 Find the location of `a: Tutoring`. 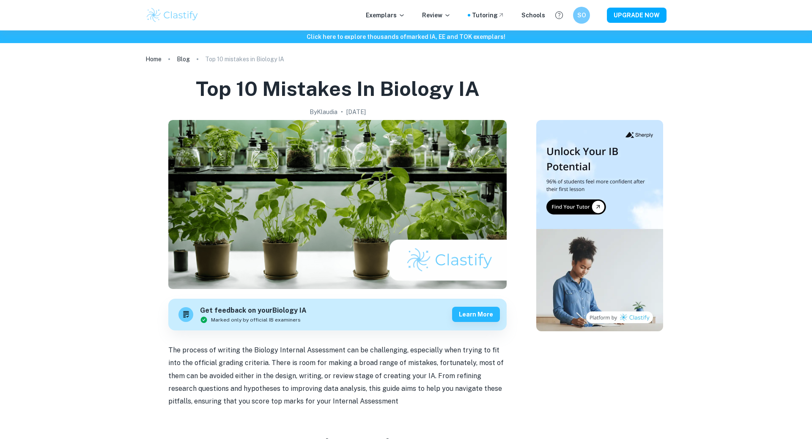

a: Tutoring is located at coordinates (488, 15).